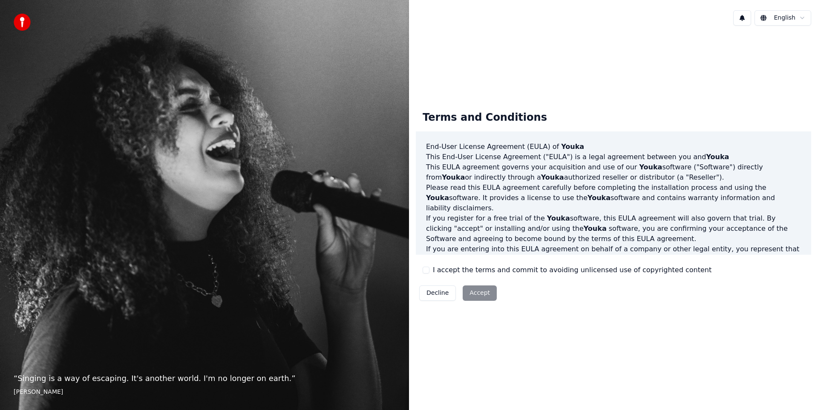 Image resolution: width=818 pixels, height=410 pixels. Describe the element at coordinates (614, 264) in the screenshot. I see `p: If you are entering into this EULA agreement on behalf of a company or other legal entity, you re...` at that location.